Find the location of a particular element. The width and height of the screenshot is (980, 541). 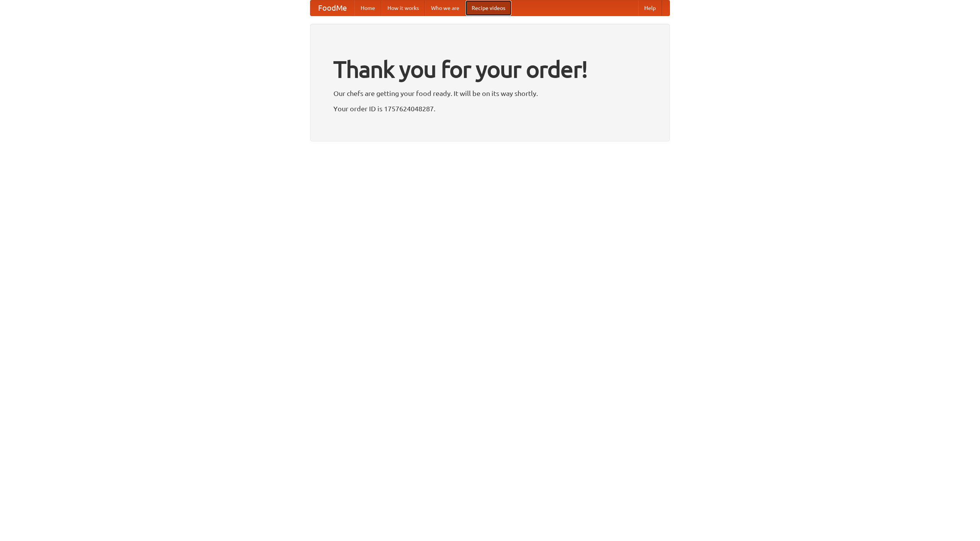

a: Home is located at coordinates (368, 8).